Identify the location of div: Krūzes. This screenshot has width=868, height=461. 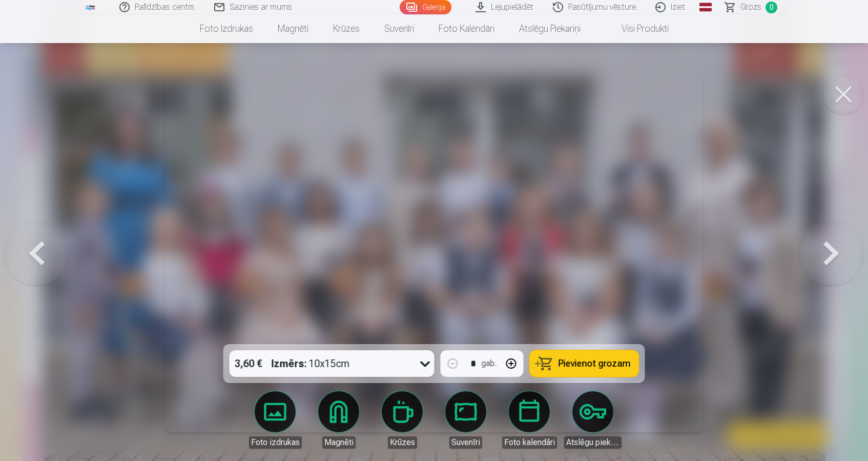
(402, 442).